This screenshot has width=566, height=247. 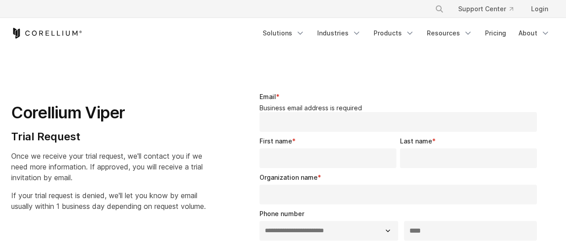 What do you see at coordinates (289, 177) in the screenshot?
I see `span: Organization name` at bounding box center [289, 177].